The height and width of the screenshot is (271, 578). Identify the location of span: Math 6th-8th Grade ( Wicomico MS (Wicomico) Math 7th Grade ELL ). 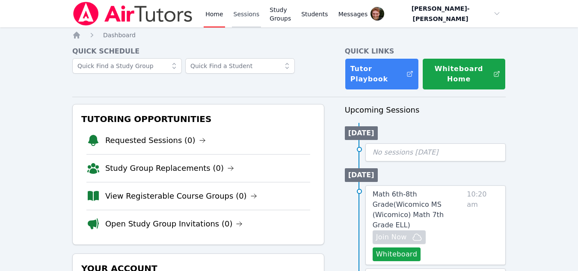
(408, 209).